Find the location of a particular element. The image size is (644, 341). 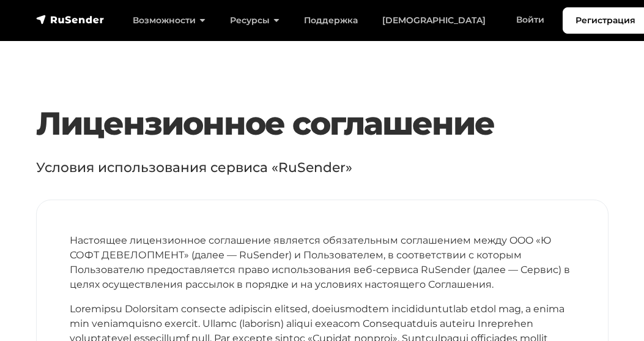

a: Поддержка is located at coordinates (330, 20).